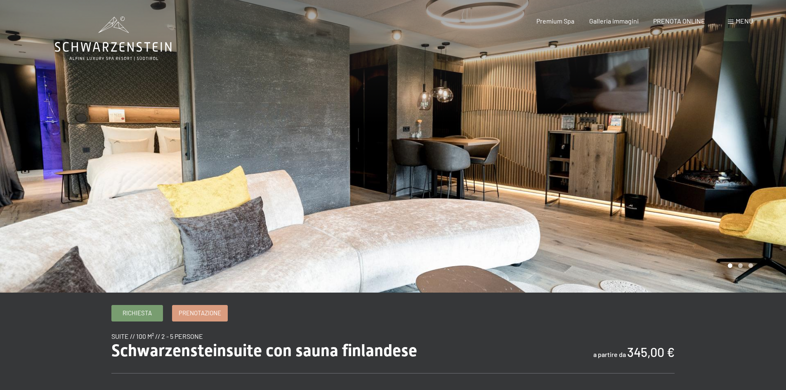 Image resolution: width=786 pixels, height=390 pixels. I want to click on span: Prenotazione, so click(200, 313).